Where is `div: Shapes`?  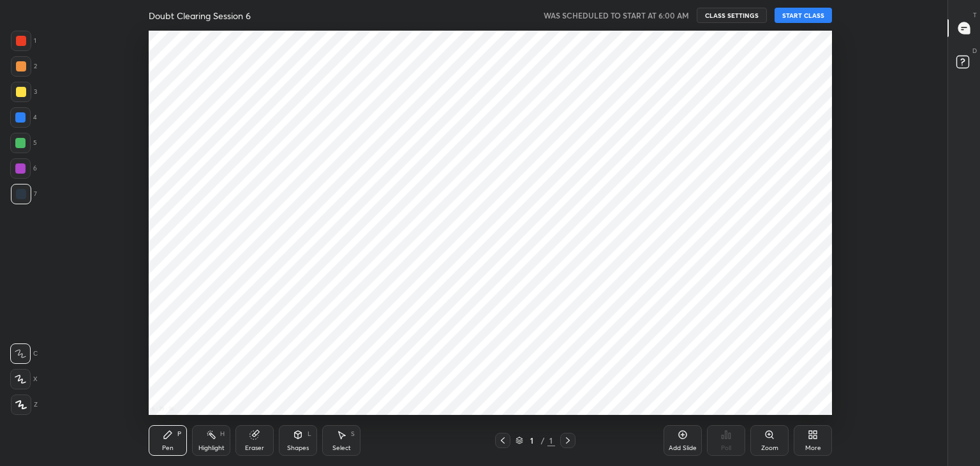
div: Shapes is located at coordinates (298, 448).